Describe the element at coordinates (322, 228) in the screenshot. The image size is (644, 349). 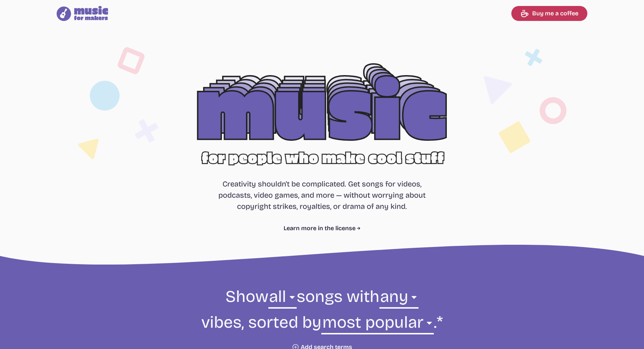
I see `a: Learn more in the license` at that location.